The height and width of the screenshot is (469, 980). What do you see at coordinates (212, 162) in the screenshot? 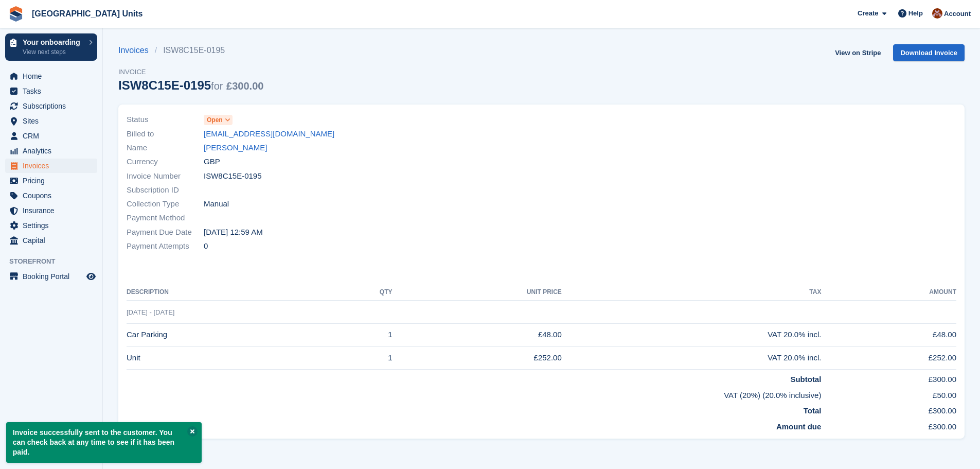
I see `span: GBP` at bounding box center [212, 162].